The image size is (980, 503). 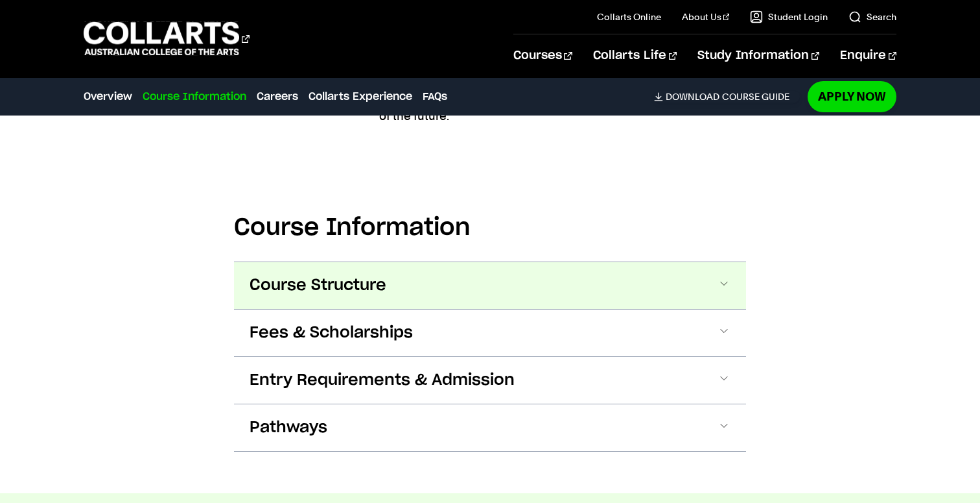 I want to click on a: Search, so click(x=873, y=17).